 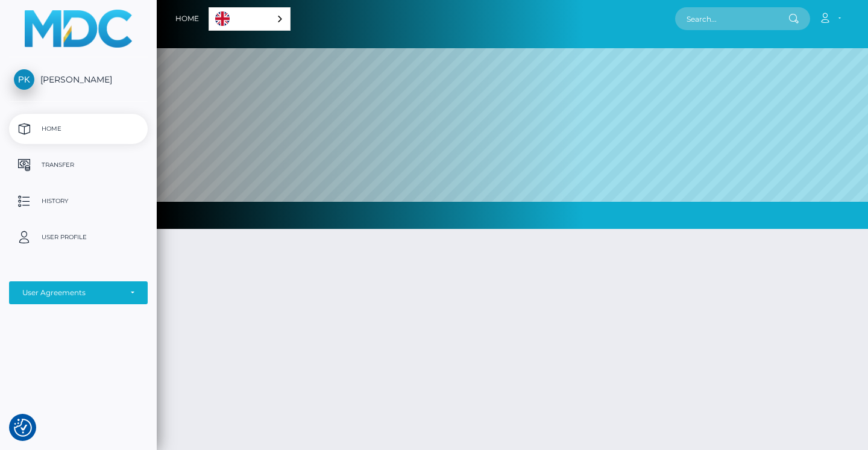 I want to click on a: English, so click(x=250, y=18).